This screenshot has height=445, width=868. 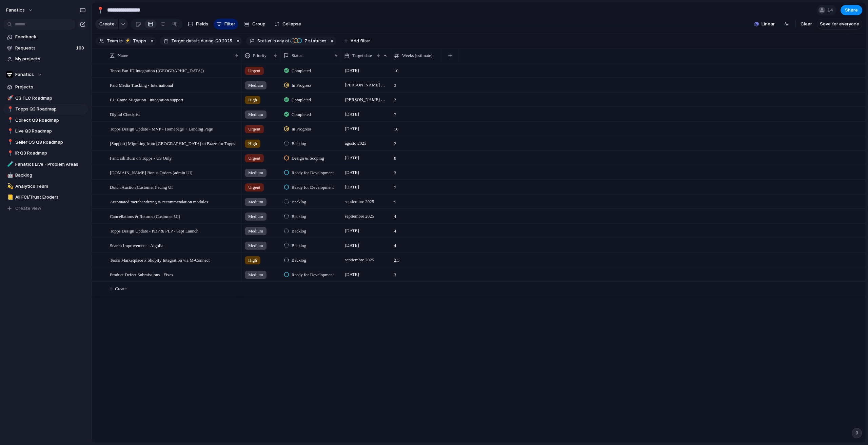 I want to click on span: is, so click(x=121, y=41).